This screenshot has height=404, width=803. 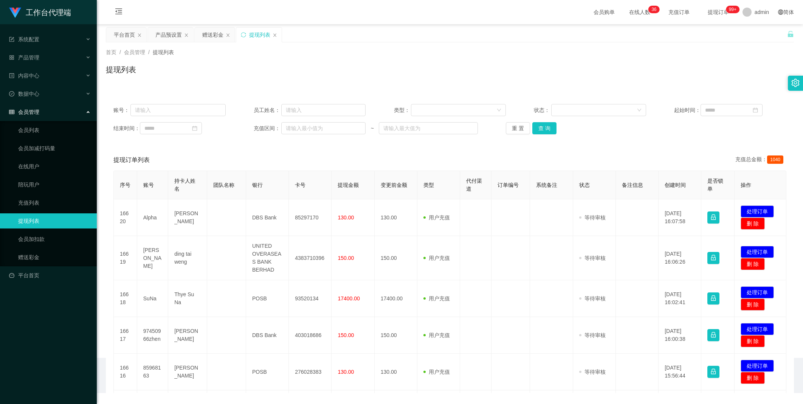 What do you see at coordinates (310, 335) in the screenshot?
I see `td: 403018686` at bounding box center [310, 335].